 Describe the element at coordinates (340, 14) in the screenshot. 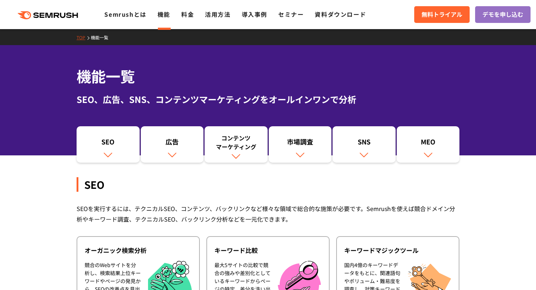

I see `a: 資料ダウンロード` at that location.